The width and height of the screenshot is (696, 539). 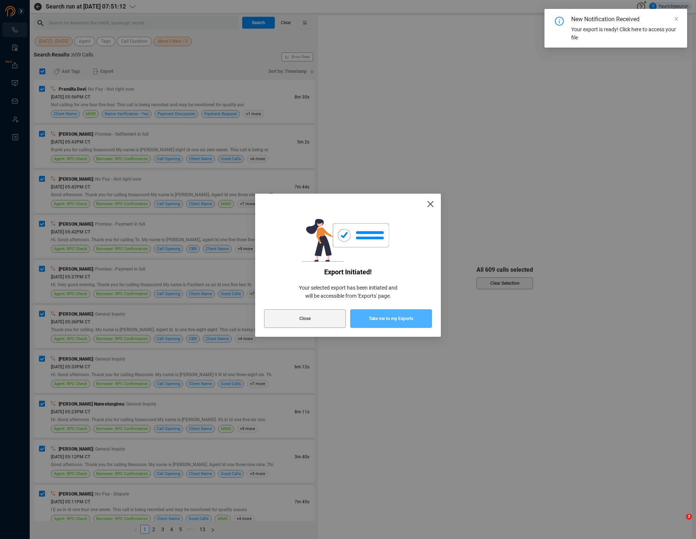 I want to click on span: 3, so click(x=689, y=516).